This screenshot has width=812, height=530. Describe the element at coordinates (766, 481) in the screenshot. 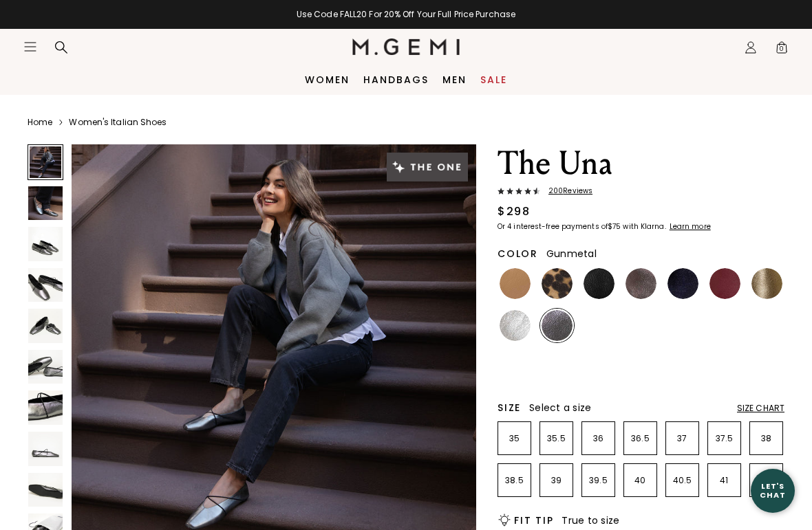

I see `p: 42` at that location.